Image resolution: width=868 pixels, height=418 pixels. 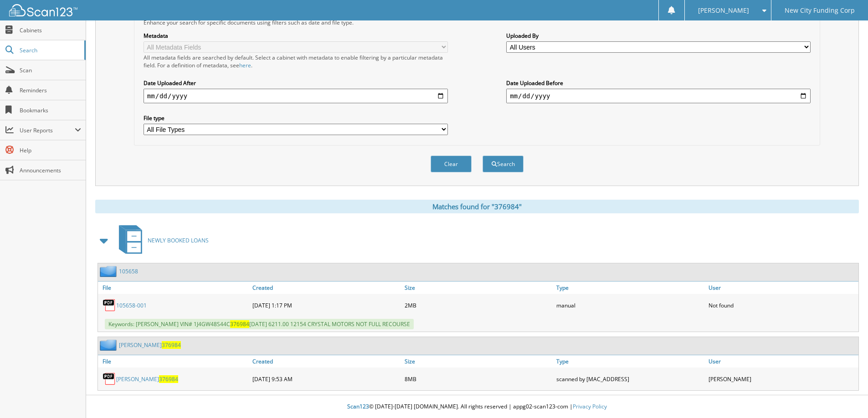 What do you see at coordinates (295, 96) in the screenshot?
I see `input: start` at bounding box center [295, 96].